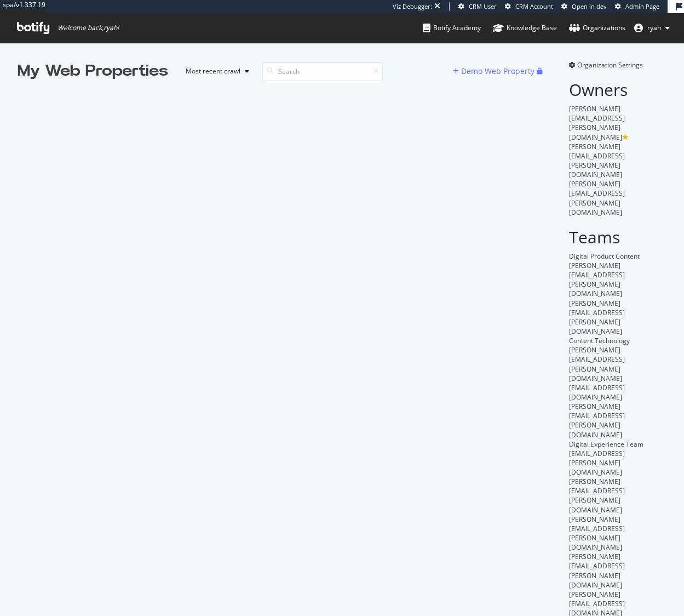 This screenshot has width=684, height=616. What do you see at coordinates (498, 72) in the screenshot?
I see `div: Demo Web Property` at bounding box center [498, 72].